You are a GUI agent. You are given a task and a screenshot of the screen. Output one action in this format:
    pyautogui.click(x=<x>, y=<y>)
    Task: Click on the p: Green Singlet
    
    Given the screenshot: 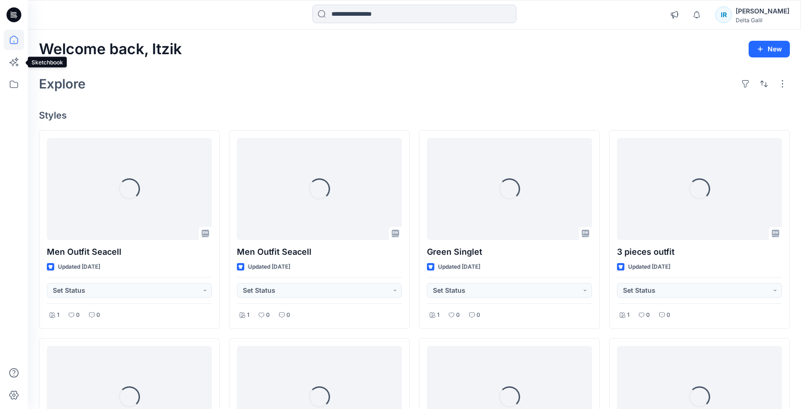 What is the action you would take?
    pyautogui.click(x=510, y=252)
    